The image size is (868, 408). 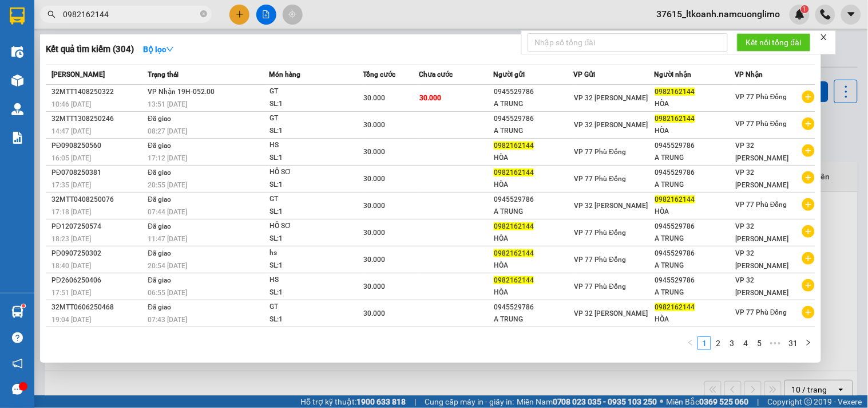 I want to click on div: PĐ0908250560, so click(x=98, y=146).